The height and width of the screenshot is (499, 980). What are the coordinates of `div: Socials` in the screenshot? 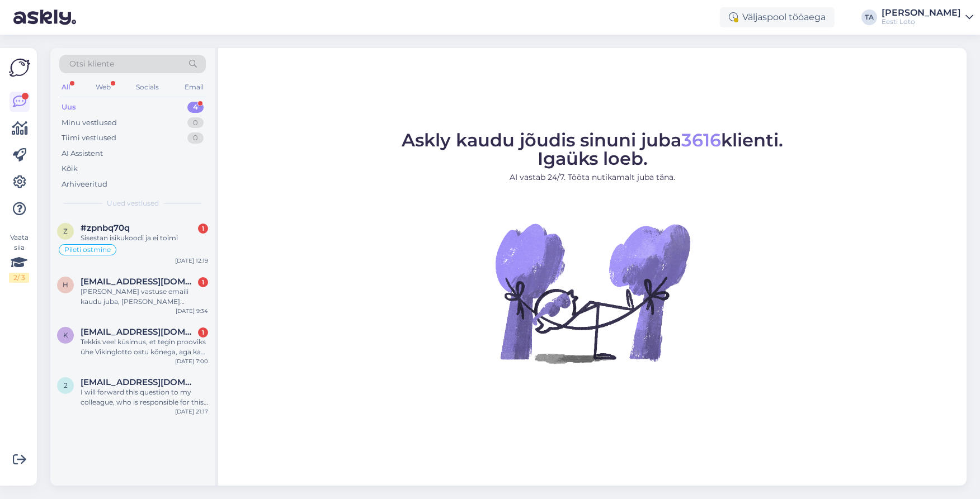 It's located at (147, 87).